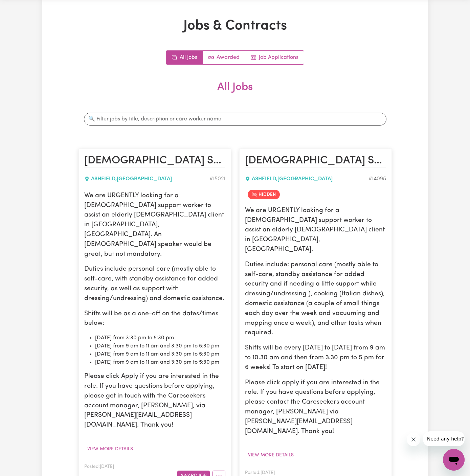 This screenshot has height=476, width=470. What do you see at coordinates (184, 57) in the screenshot?
I see `a: All jobs` at bounding box center [184, 57].